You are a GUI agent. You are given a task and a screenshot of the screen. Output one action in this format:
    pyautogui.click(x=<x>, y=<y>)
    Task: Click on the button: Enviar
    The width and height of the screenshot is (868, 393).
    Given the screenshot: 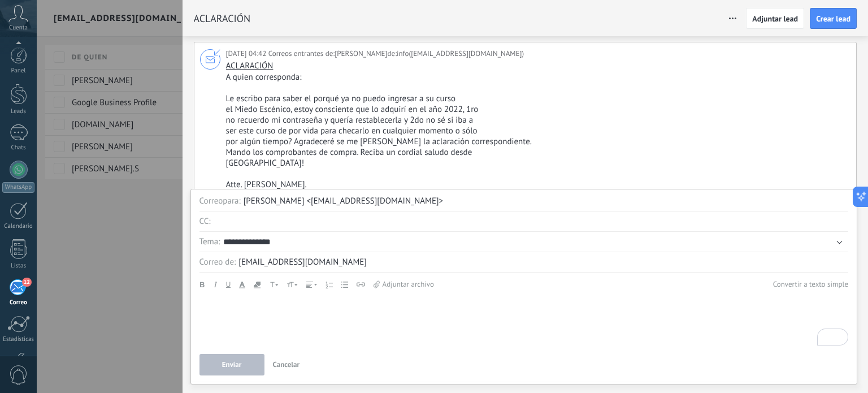 What is the action you would take?
    pyautogui.click(x=232, y=365)
    